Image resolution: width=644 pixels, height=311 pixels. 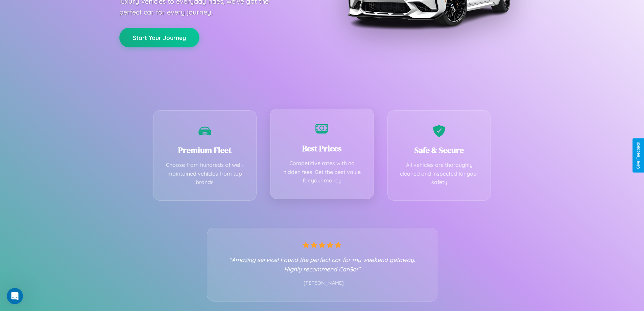 I want to click on p: "Amazing service! Found the perfect car for my weekend getaway. Highly recommend CarGo!", so click(x=322, y=264).